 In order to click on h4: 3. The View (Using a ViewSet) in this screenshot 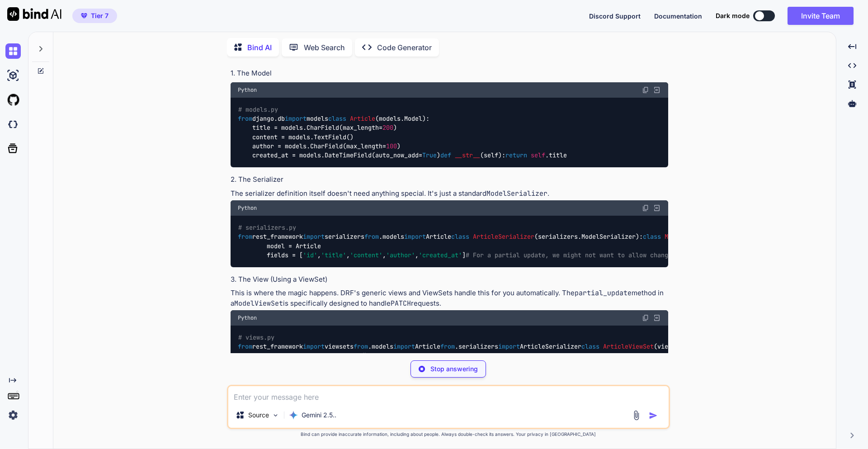, I will do `click(449, 279)`.